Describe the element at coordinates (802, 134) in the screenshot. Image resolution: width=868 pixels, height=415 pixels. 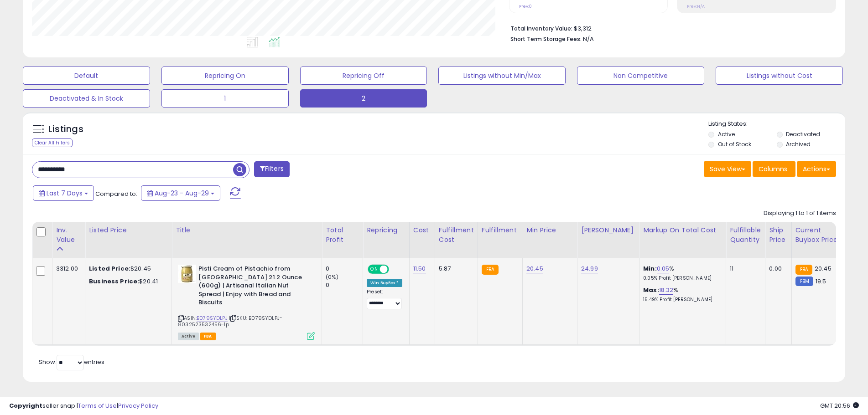
I see `label: Deactivated` at that location.